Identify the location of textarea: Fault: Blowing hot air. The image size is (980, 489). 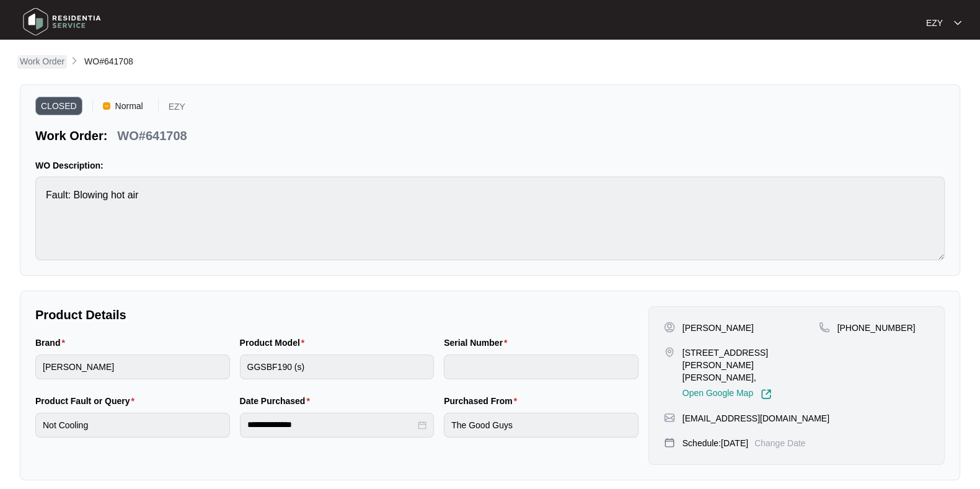
(489, 218).